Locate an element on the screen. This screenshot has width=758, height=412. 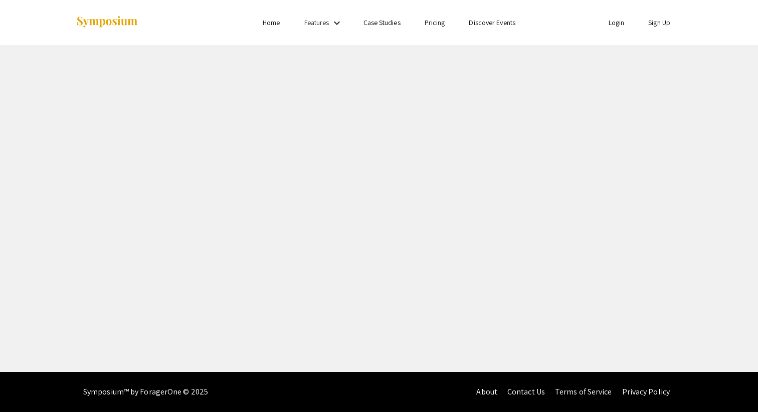
a: Pricing is located at coordinates (434, 23).